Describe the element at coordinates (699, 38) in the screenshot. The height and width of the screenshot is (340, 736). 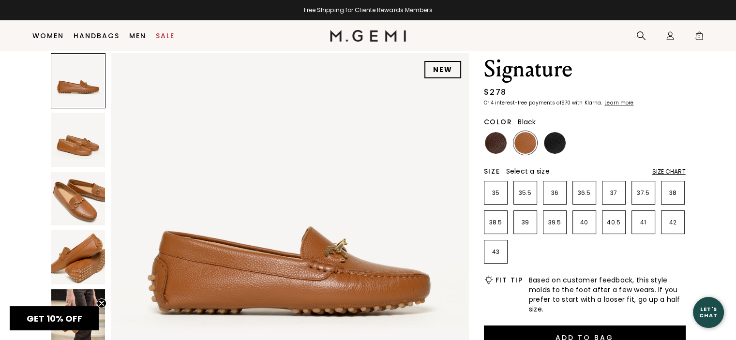
I see `span: 0` at that location.